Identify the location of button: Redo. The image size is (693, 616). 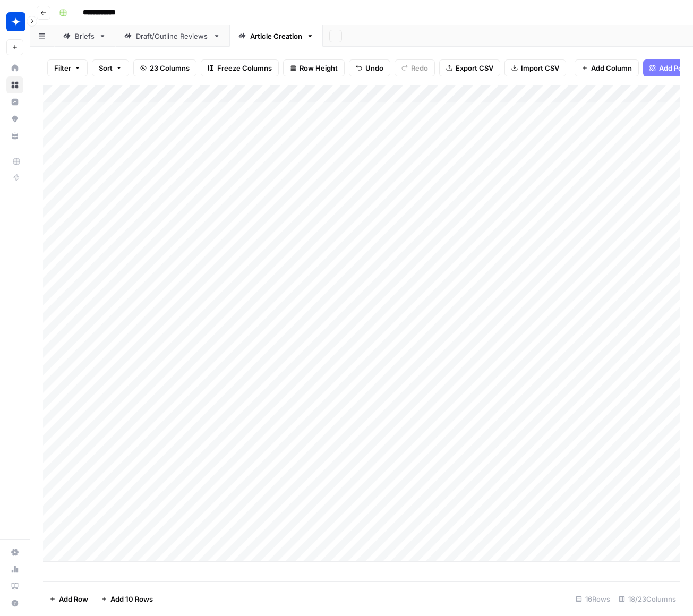
(415, 68).